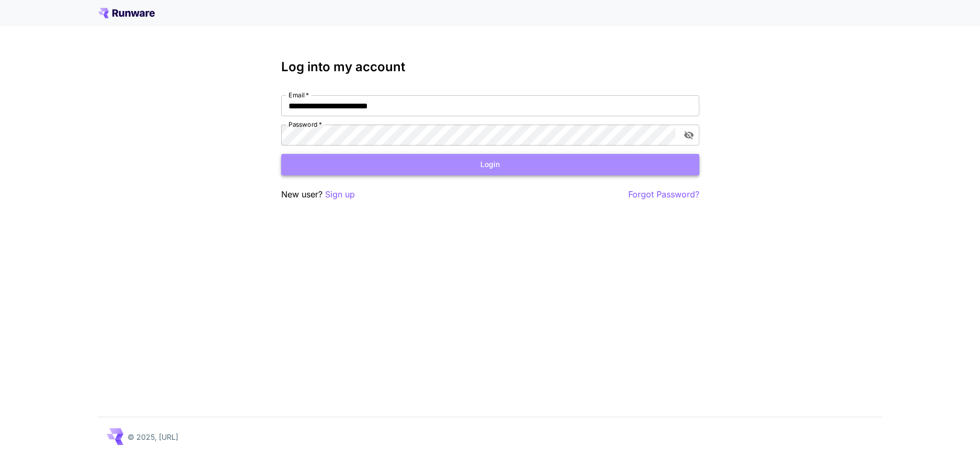  I want to click on button: Sign up, so click(340, 194).